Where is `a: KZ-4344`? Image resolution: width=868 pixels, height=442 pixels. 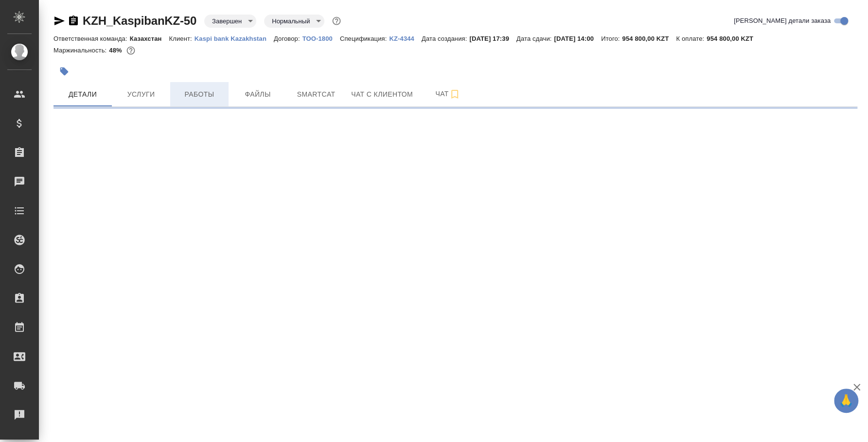
a: KZ-4344 is located at coordinates (405, 38).